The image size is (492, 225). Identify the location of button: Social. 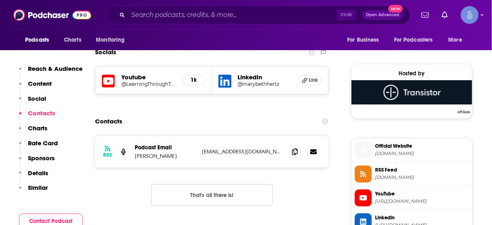
(32, 102).